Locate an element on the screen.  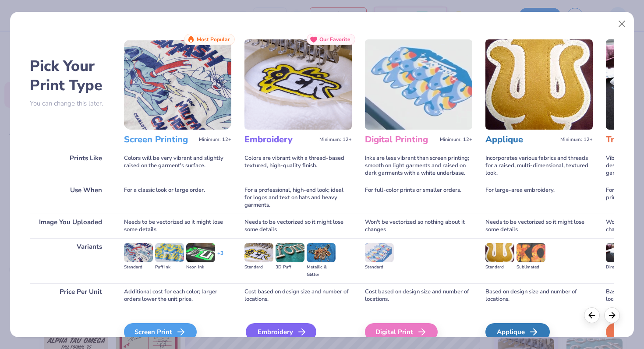
img: Digital Printing is located at coordinates (419, 84).